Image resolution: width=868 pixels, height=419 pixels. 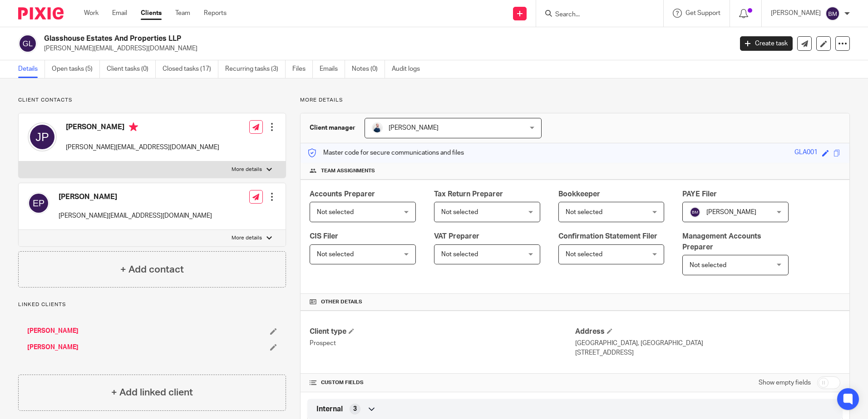 What do you see at coordinates (151, 13) in the screenshot?
I see `a: Clients` at bounding box center [151, 13].